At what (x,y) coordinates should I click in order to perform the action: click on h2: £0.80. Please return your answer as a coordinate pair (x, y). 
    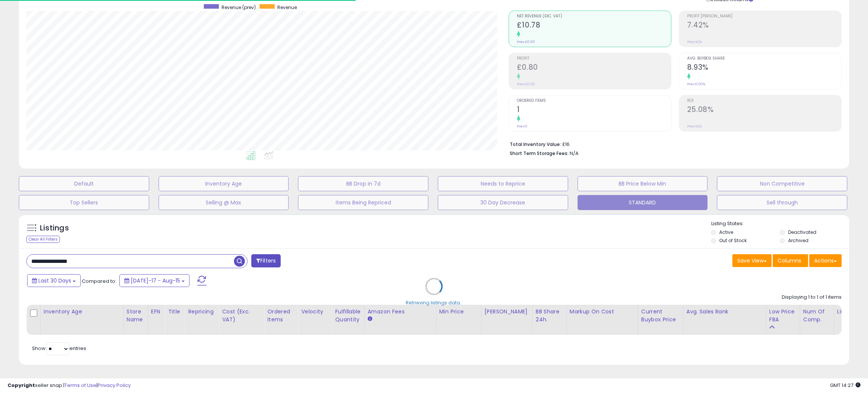
    Looking at the image, I should click on (594, 68).